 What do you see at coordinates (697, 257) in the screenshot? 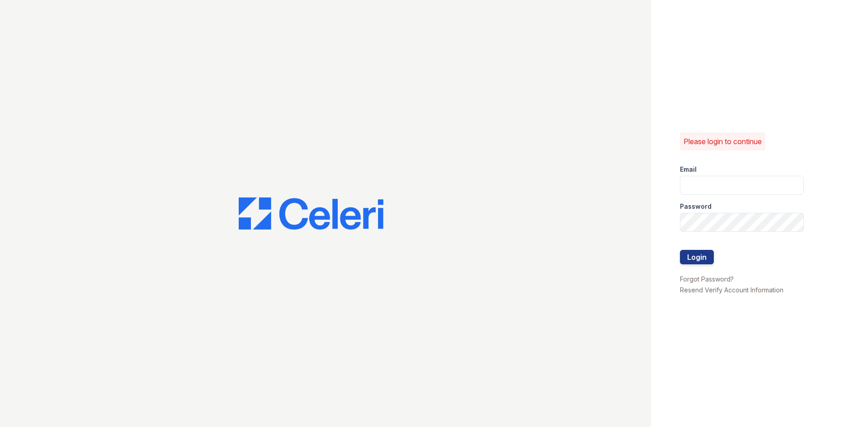
I see `button: Login` at bounding box center [697, 257].